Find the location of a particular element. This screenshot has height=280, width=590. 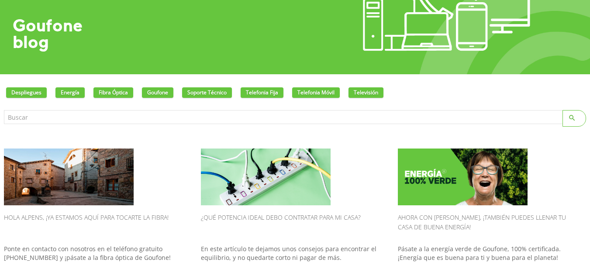

h2: Hola Alpens, ¡ya estamos aquí para tocarte la fibra! is located at coordinates (98, 225).